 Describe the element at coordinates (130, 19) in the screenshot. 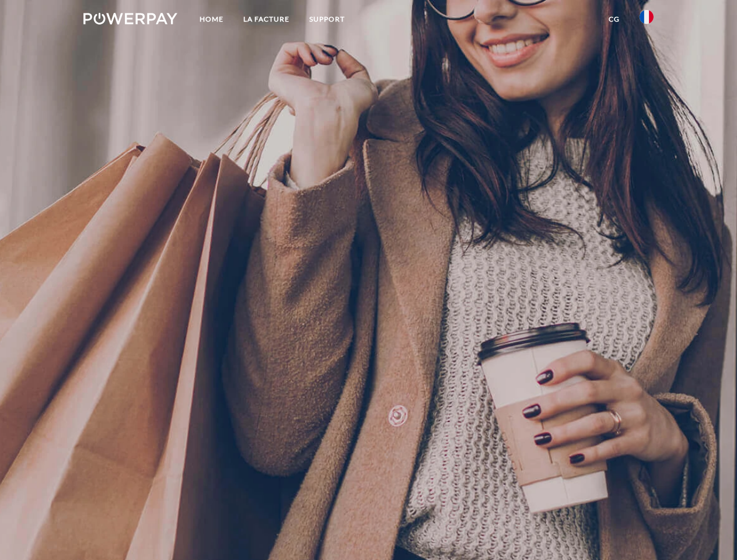

I see `img: logo-powerpay-white.svg` at that location.